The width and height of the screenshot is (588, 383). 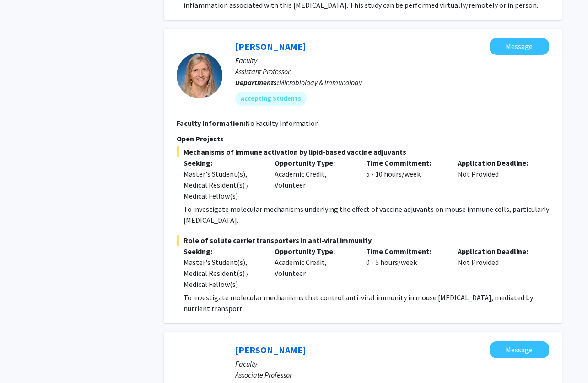 I want to click on span: No Faculty Information, so click(x=282, y=123).